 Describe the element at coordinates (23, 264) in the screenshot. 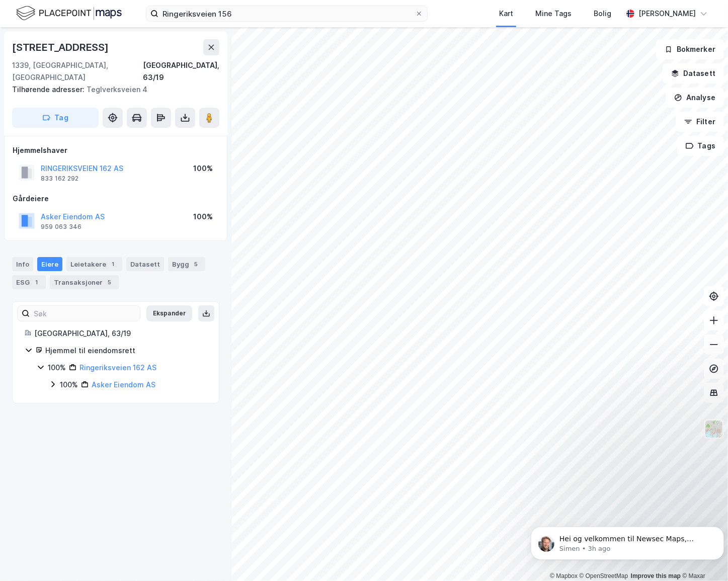

I see `div: Info` at that location.